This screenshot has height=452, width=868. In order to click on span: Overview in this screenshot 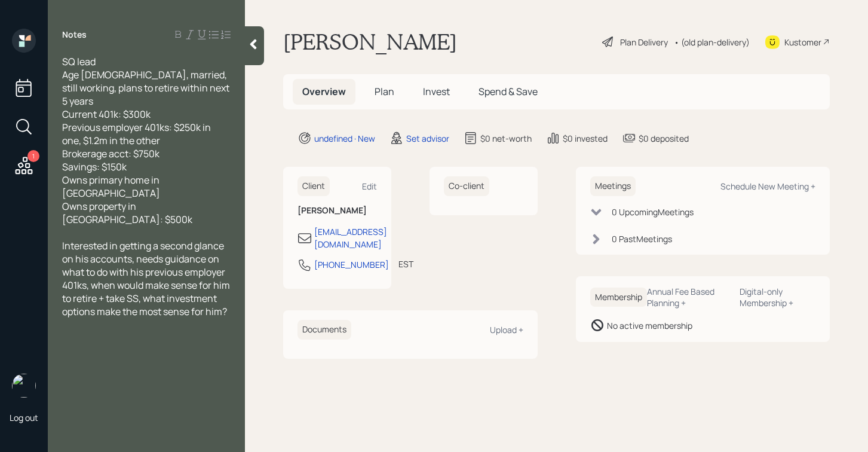, I will do `click(324, 91)`.